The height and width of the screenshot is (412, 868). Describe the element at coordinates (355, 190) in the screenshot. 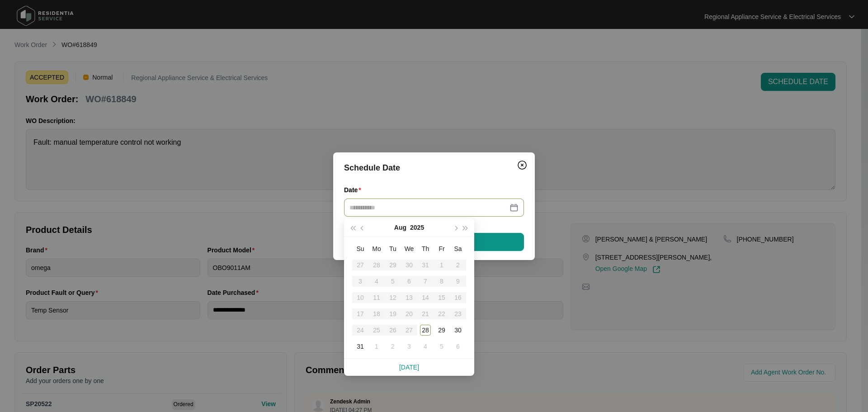

I see `label: Date` at that location.